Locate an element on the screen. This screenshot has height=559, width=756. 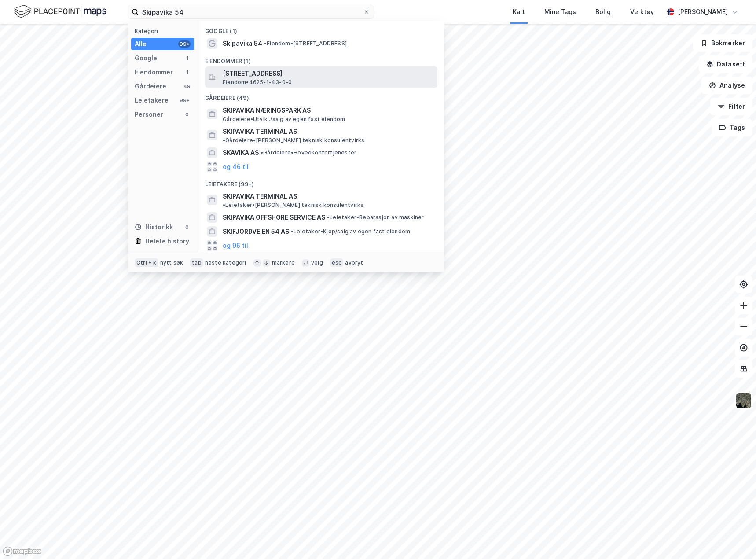
span: Eiendom • 4625-1-43-0-0 is located at coordinates (256, 82).